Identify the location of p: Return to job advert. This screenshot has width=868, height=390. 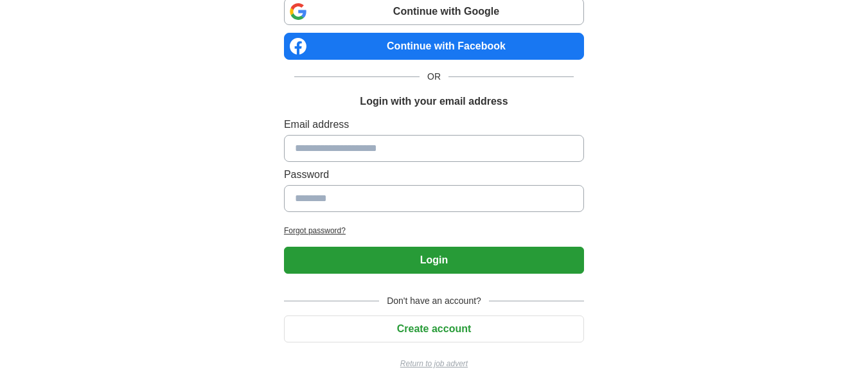
(434, 364).